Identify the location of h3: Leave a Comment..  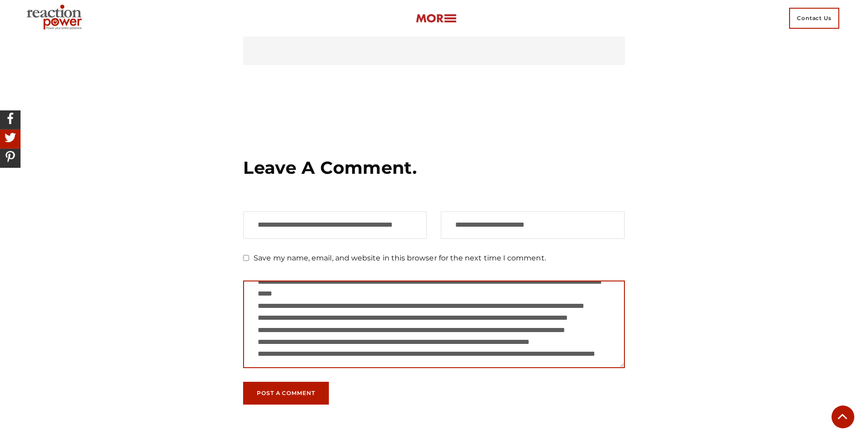
(434, 168).